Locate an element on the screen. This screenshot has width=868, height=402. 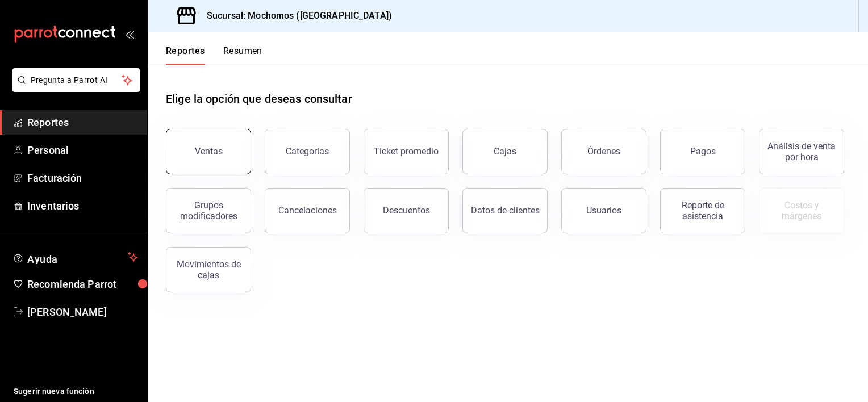
button: Pregunta a Parrot AI is located at coordinates (76, 80).